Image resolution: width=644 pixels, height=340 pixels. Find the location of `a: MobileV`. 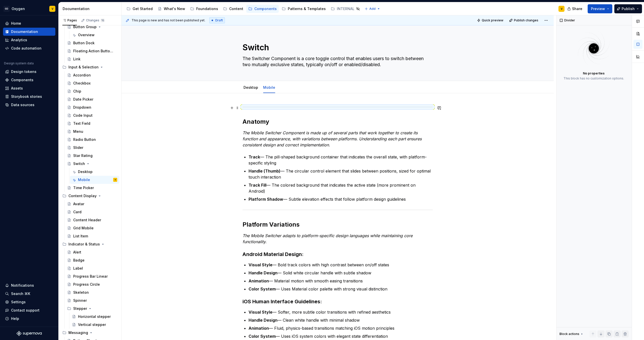

a: MobileV is located at coordinates (94, 180).